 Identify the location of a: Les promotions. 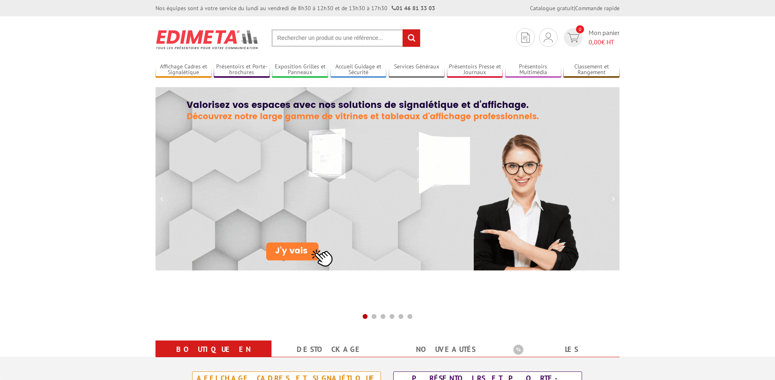
(561, 356).